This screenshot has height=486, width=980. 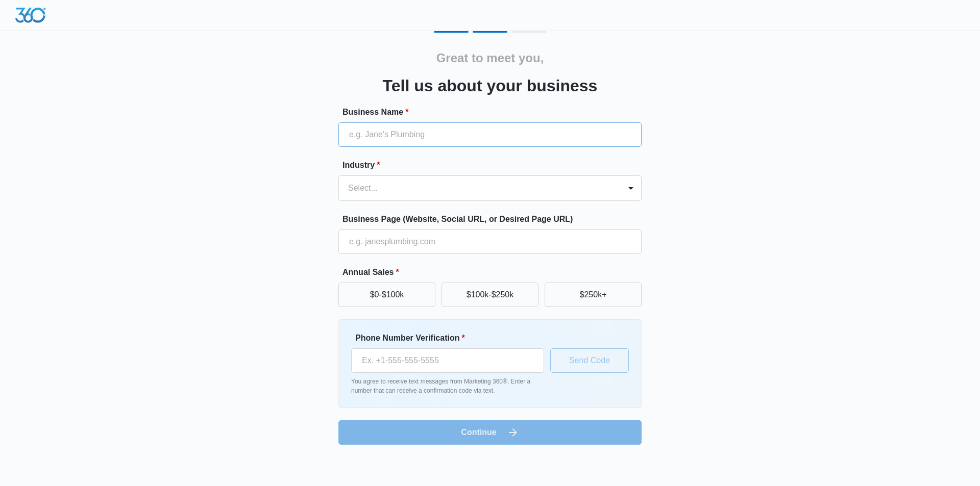 What do you see at coordinates (490, 295) in the screenshot?
I see `button: $100k-$250k` at bounding box center [490, 295].